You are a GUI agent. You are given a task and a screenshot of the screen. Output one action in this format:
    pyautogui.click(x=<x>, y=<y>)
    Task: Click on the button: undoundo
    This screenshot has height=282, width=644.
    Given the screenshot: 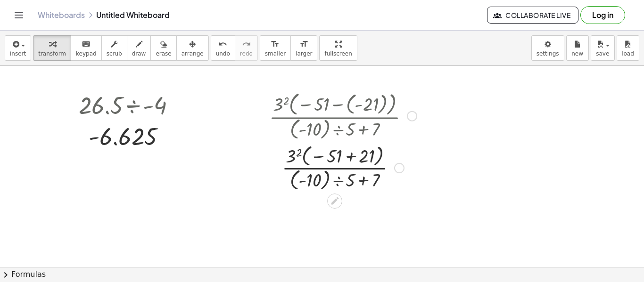 What is the action you would take?
    pyautogui.click(x=223, y=48)
    